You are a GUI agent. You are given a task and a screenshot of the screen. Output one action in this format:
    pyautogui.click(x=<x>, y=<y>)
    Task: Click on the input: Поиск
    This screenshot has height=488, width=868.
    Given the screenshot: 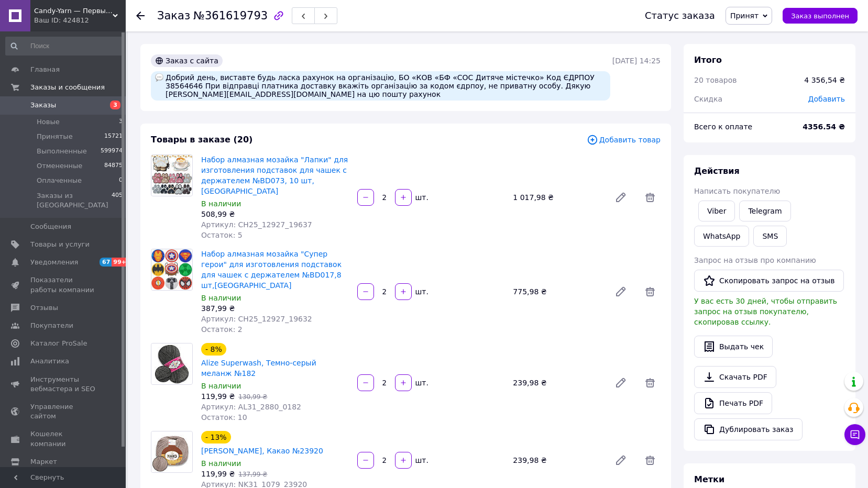 What is the action you would take?
    pyautogui.click(x=65, y=46)
    